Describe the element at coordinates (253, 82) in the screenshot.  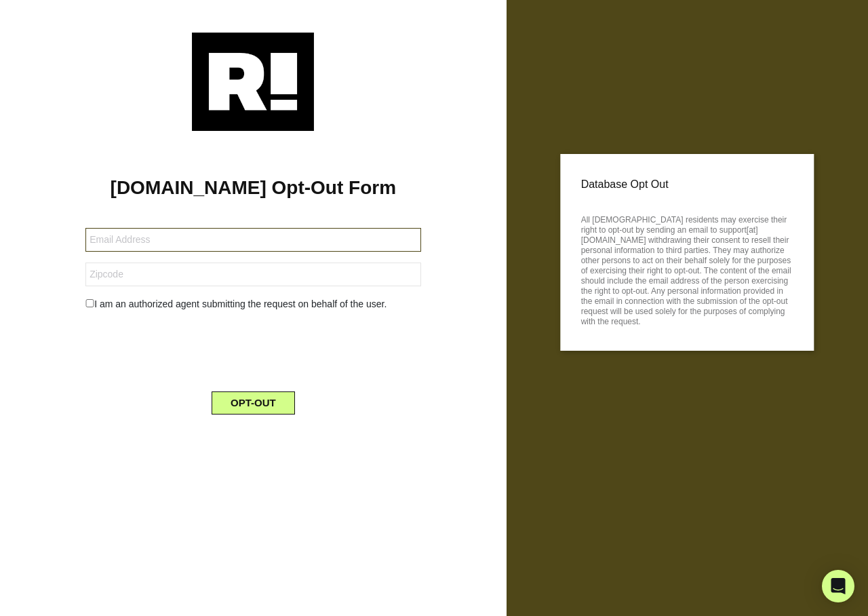
I see `img: Retention.com` at that location.